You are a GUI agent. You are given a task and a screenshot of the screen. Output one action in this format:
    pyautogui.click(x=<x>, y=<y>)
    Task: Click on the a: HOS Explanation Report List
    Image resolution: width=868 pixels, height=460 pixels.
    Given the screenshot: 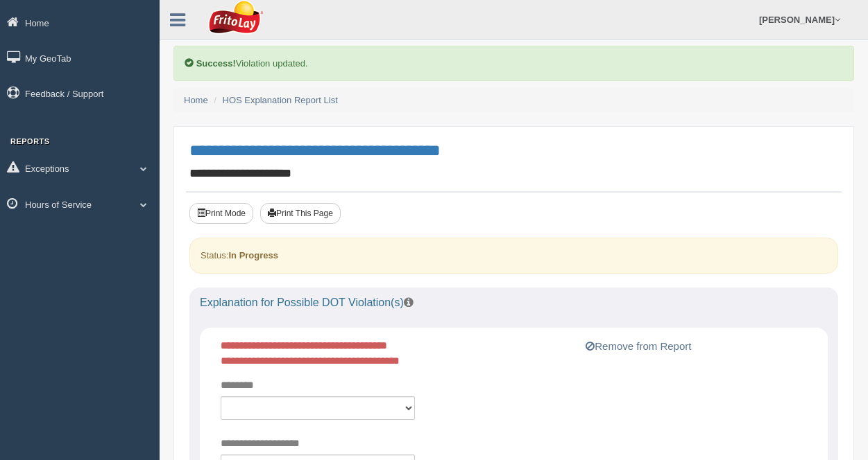 What is the action you would take?
    pyautogui.click(x=280, y=100)
    